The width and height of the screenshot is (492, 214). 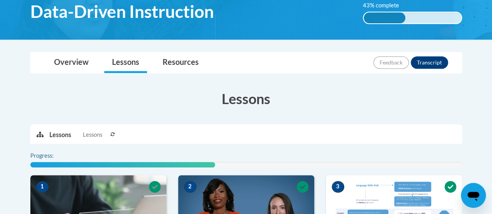 What do you see at coordinates (93, 135) in the screenshot?
I see `span: Lessons` at bounding box center [93, 135].